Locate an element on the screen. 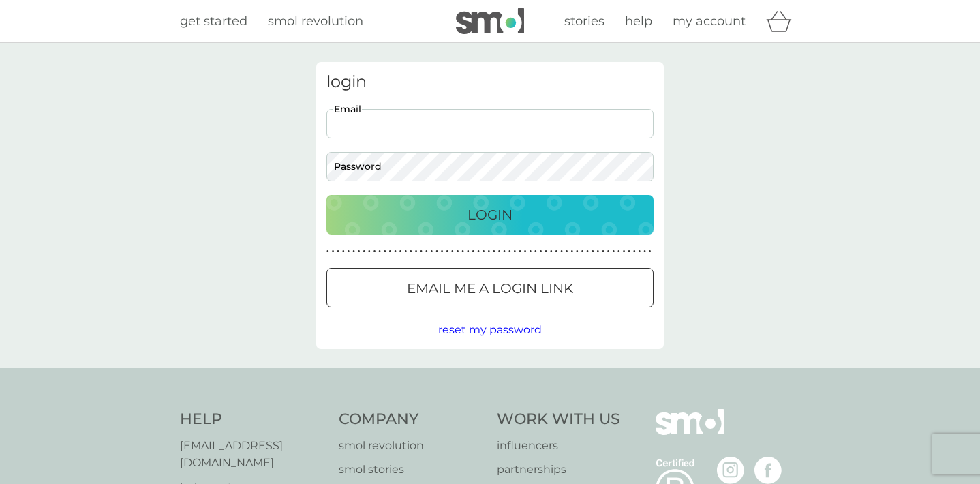  button: Email me a login link is located at coordinates (490, 288).